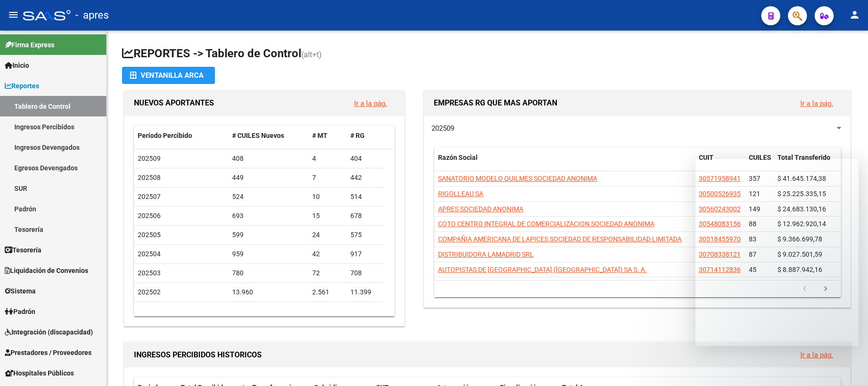  I want to click on span: # RG, so click(358, 135).